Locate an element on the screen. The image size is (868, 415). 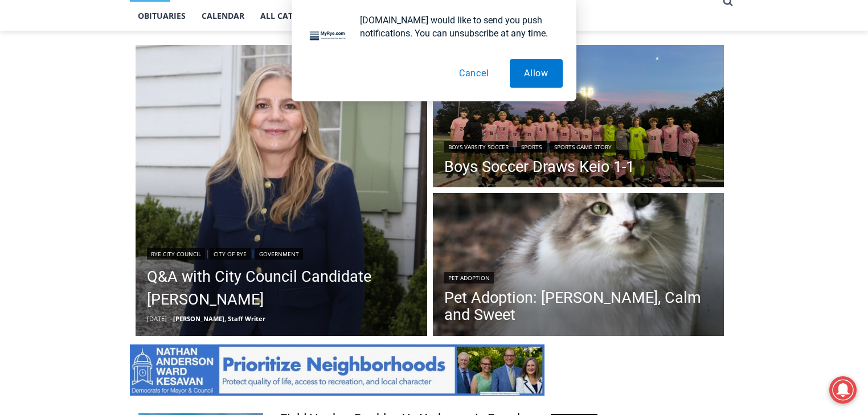
a: Sports Game Story is located at coordinates (582, 147).